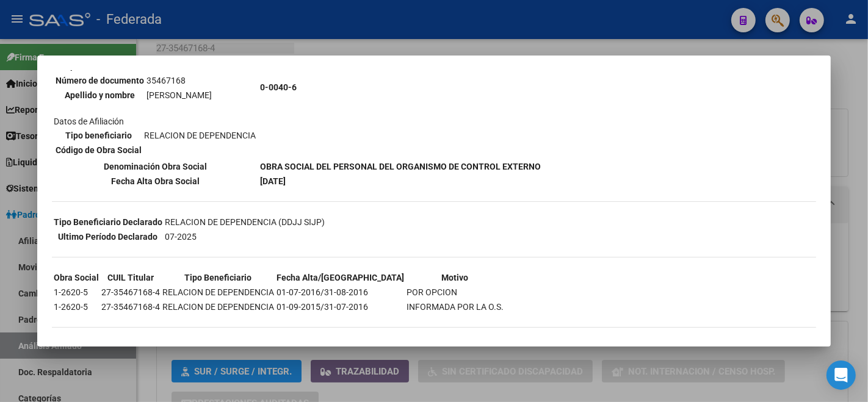 Image resolution: width=868 pixels, height=402 pixels. Describe the element at coordinates (98, 150) in the screenshot. I see `th: Código de Obra Social` at that location.